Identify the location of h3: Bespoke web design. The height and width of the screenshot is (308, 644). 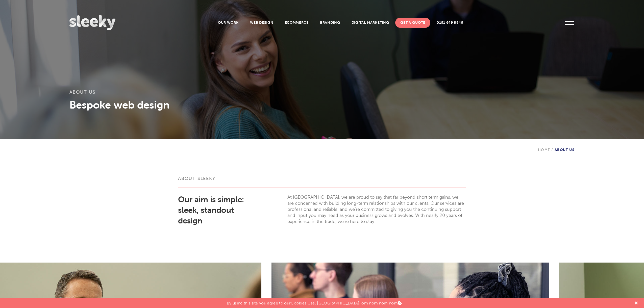
(322, 105).